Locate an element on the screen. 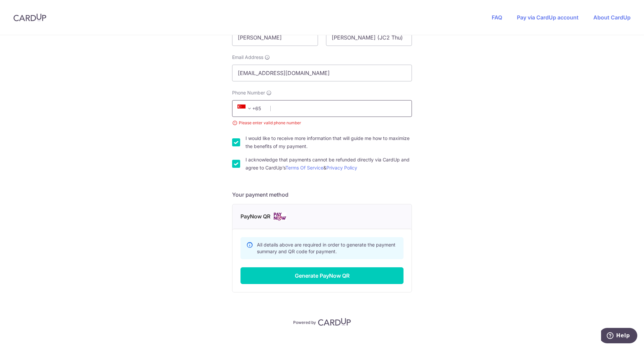  a: About CardUp is located at coordinates (612, 18).